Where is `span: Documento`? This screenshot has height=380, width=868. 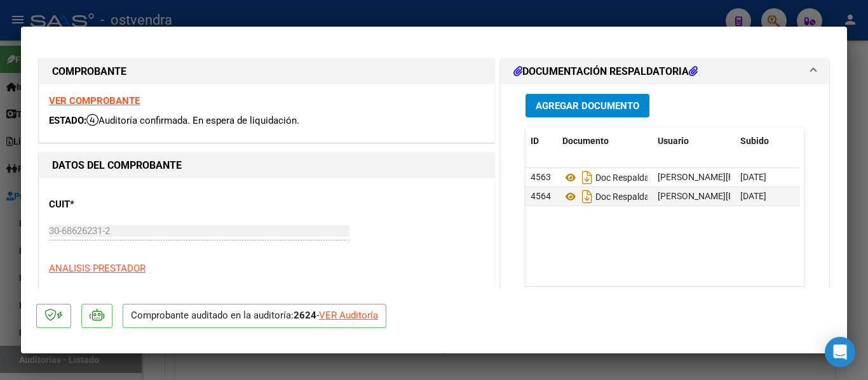 span: Documento is located at coordinates (585, 141).